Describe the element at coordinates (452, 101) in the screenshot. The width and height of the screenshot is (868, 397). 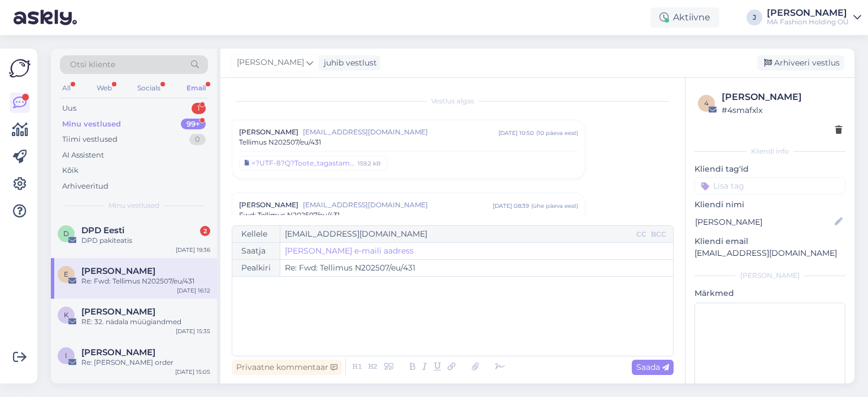
I see `div: Vestlus algas` at that location.